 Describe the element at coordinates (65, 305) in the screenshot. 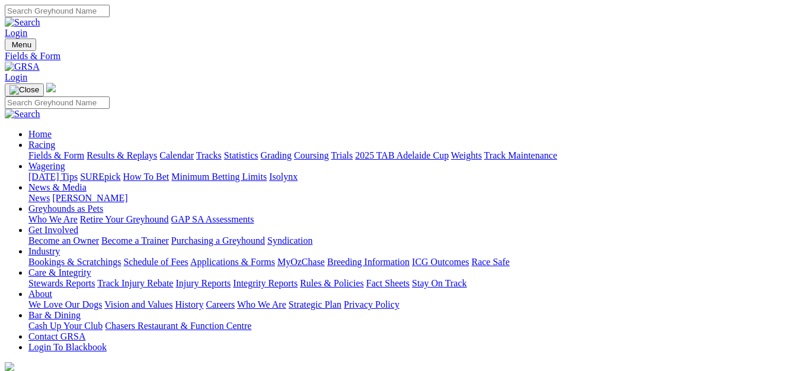

I see `a: We Love Our Dogs` at that location.